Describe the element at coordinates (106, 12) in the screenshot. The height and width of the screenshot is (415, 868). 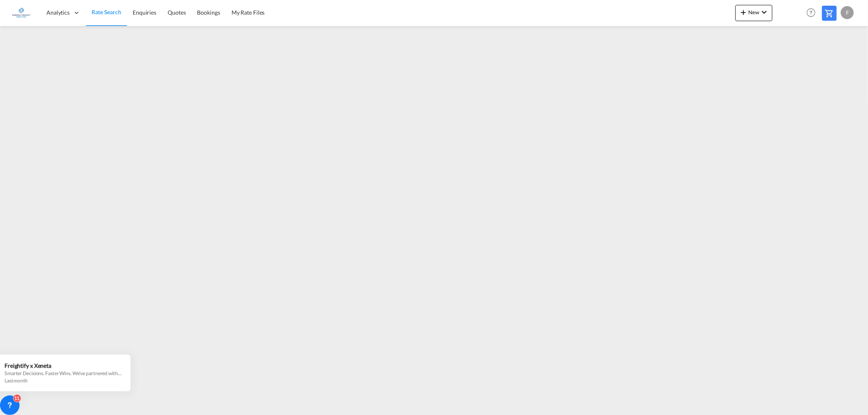
I see `span: Rate Search` at that location.